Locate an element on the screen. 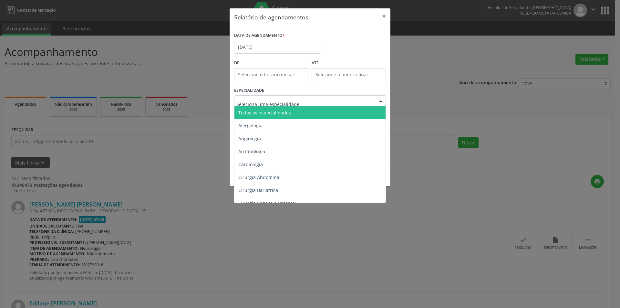  span: Cirurgia Bariatrica is located at coordinates (258, 190).